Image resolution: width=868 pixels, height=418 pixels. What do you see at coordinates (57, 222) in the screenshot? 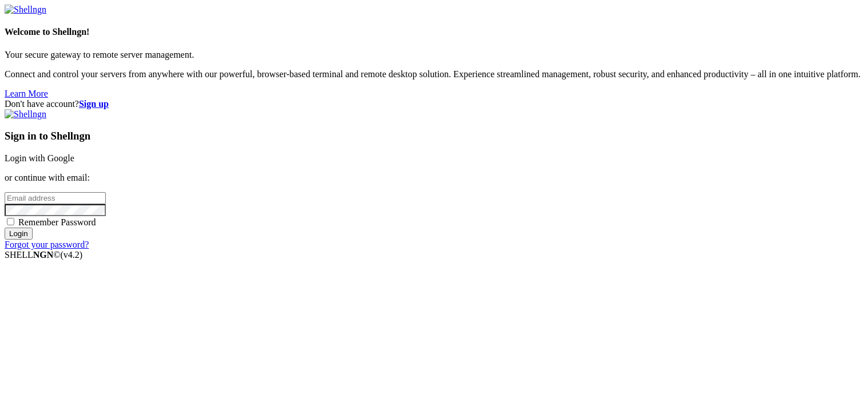
I see `span: Remember Password` at bounding box center [57, 222].